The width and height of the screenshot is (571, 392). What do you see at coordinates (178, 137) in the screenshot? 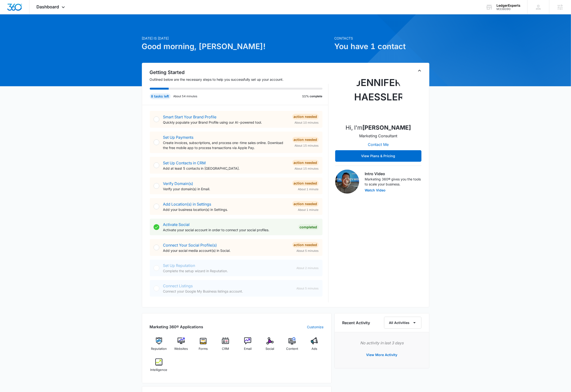
I see `a: Set Up Payments` at bounding box center [178, 137].